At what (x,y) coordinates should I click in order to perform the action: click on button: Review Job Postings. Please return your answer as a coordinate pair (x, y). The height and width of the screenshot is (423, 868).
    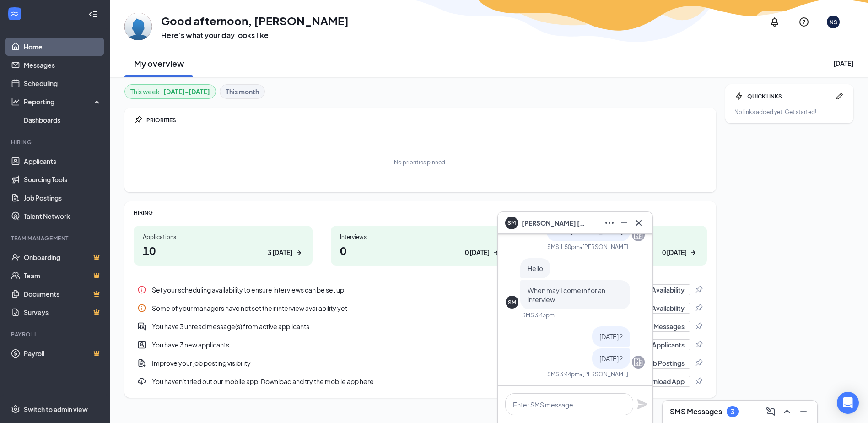
    Looking at the image, I should click on (653, 363).